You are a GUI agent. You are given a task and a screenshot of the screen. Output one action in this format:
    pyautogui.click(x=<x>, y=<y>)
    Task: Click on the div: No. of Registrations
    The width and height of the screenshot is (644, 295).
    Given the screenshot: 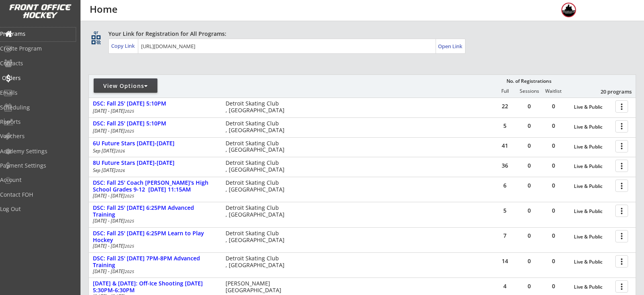 What is the action you would take?
    pyautogui.click(x=529, y=81)
    